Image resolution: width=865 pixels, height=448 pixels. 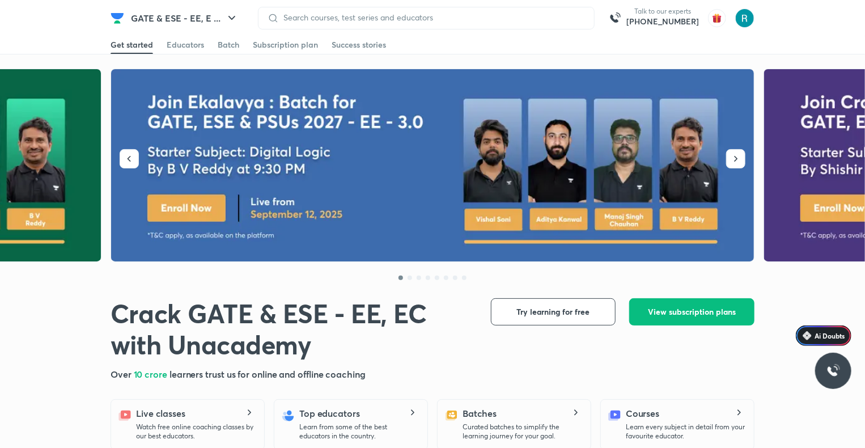 What do you see at coordinates (228, 45) in the screenshot?
I see `div: Batch` at bounding box center [228, 45].